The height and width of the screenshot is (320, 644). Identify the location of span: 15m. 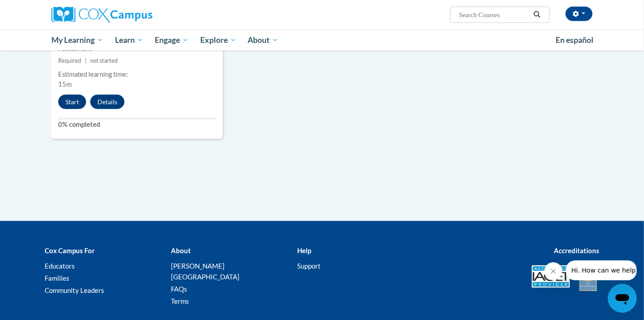
(65, 84).